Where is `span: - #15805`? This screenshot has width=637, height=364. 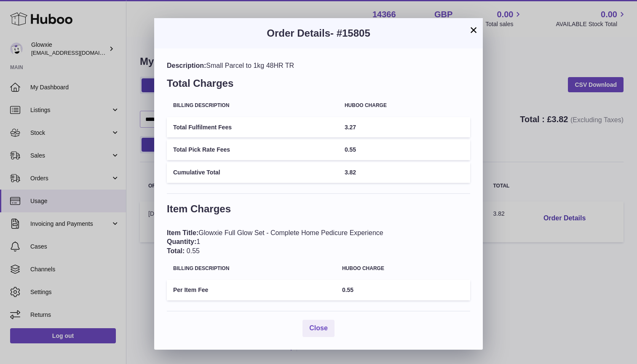 span: - #15805 is located at coordinates (350, 33).